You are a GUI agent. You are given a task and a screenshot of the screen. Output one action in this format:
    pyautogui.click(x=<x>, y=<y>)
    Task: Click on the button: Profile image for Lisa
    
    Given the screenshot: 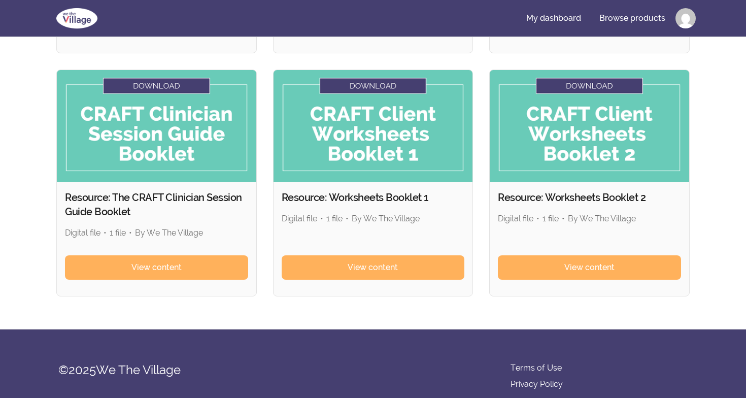 What is the action you would take?
    pyautogui.click(x=686, y=18)
    